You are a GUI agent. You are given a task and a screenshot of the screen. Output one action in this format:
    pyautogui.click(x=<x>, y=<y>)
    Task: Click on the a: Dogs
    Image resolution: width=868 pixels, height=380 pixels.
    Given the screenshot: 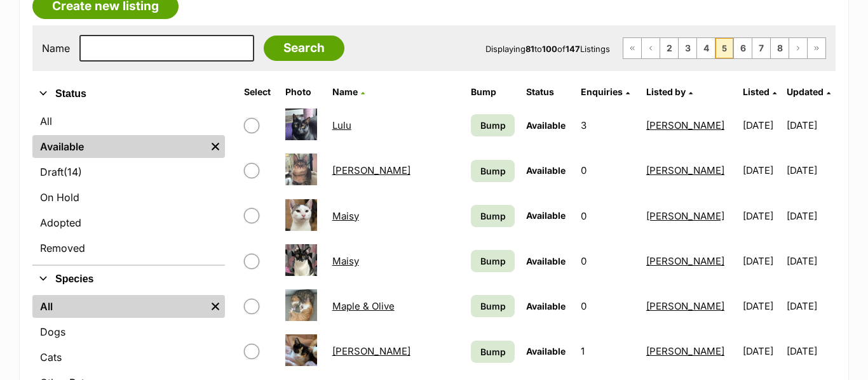 What is the action you would take?
    pyautogui.click(x=128, y=332)
    